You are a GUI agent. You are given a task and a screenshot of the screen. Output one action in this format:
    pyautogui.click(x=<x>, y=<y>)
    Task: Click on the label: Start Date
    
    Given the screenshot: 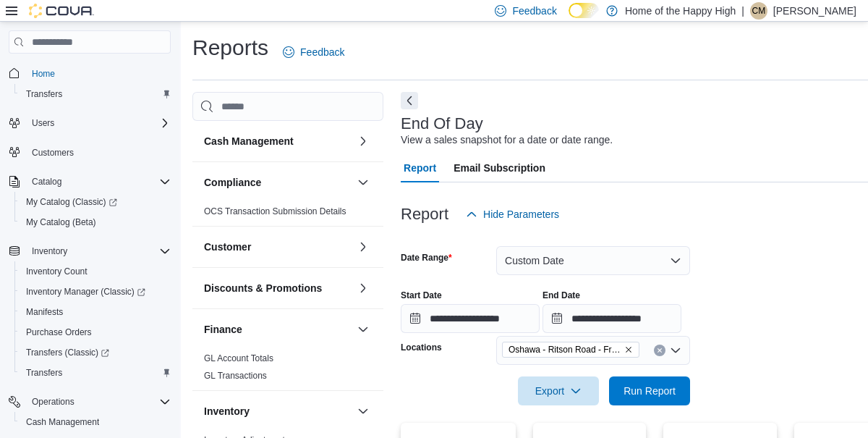 What is the action you would take?
    pyautogui.click(x=421, y=295)
    